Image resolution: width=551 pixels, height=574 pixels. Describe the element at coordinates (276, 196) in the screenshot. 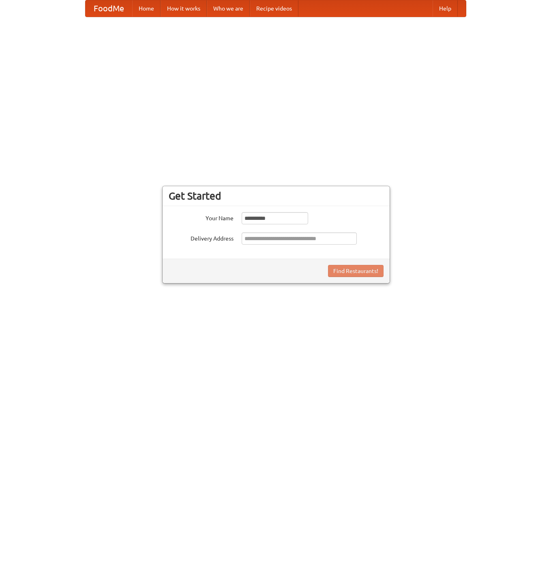

I see `h3: Get Started` at that location.